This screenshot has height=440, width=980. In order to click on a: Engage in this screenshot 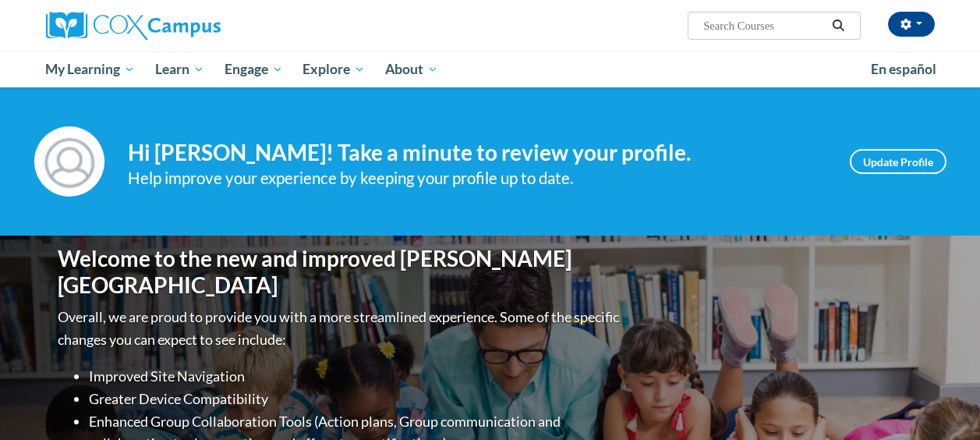, I will do `click(253, 69)`.